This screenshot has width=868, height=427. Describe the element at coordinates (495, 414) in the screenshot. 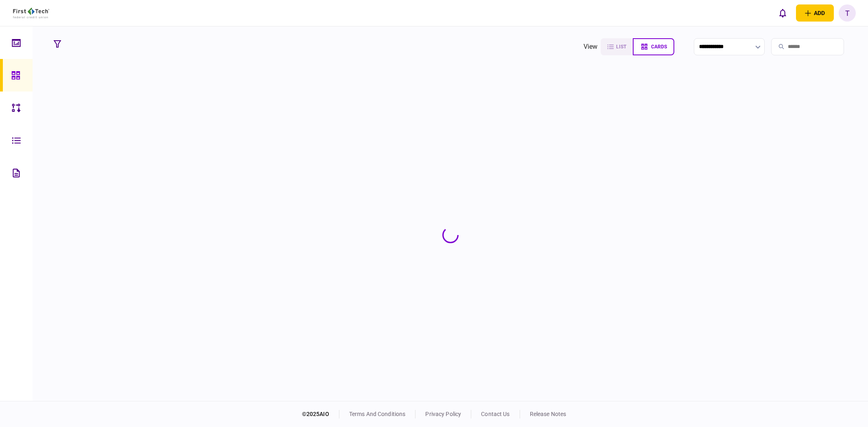

I see `a: contact us` at that location.